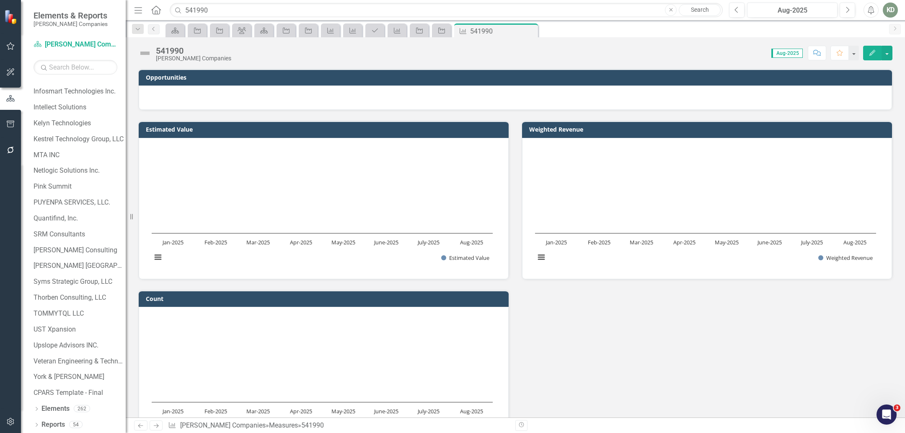 Image resolution: width=905 pixels, height=433 pixels. I want to click on img: Not Defined, so click(145, 53).